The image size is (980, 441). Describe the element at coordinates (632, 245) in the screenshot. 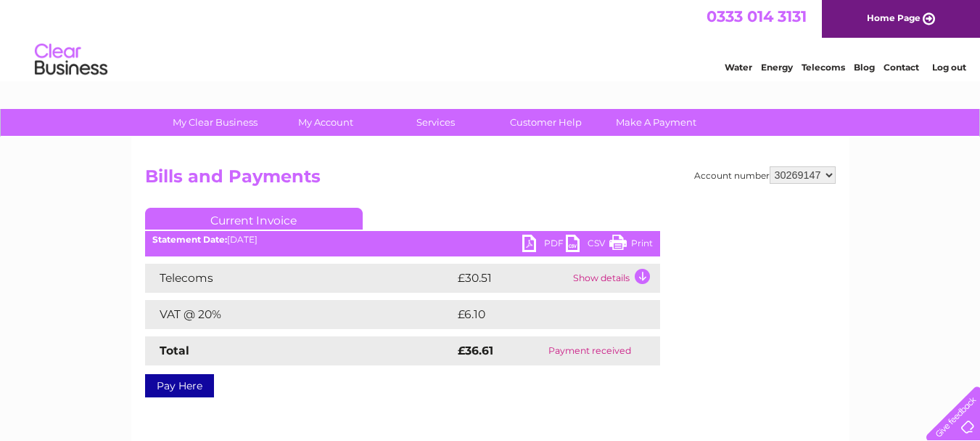

I see `a: Print` at that location.